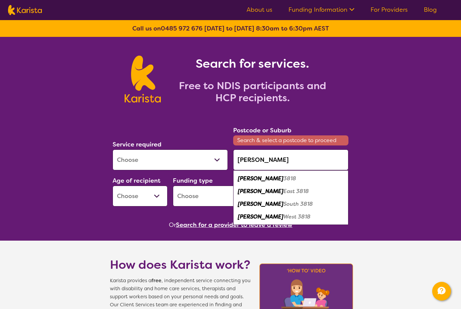 The height and width of the screenshot is (309, 461). I want to click on a: Funding Information, so click(321, 10).